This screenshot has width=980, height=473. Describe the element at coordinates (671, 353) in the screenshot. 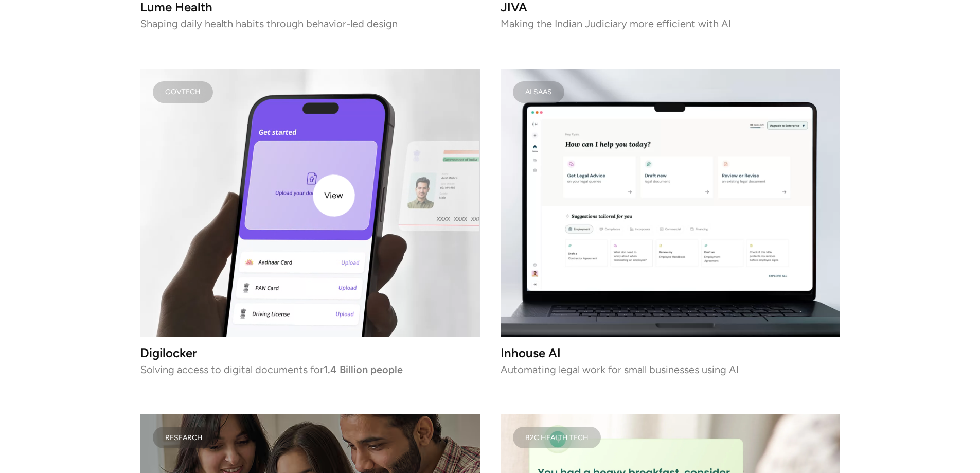

I see `h3: Inhouse AI` at that location.